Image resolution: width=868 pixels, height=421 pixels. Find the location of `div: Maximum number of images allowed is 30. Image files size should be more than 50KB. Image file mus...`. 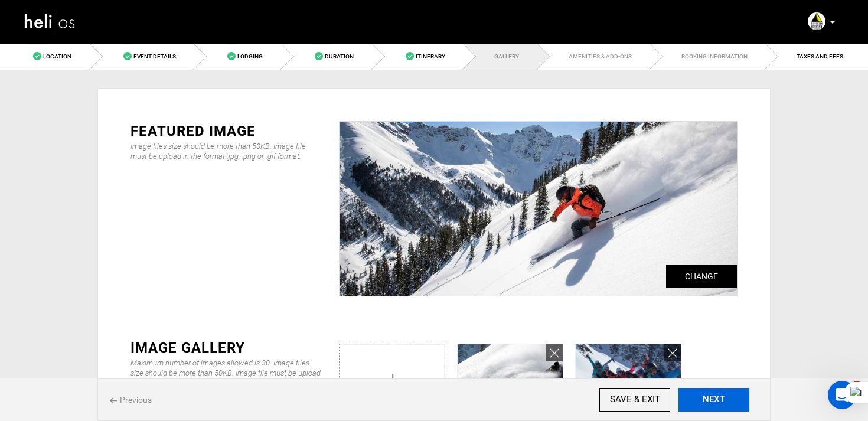

div: Maximum number of images allowed is 30. Image files size should be more than 50KB. Image file mus... is located at coordinates (226, 372).